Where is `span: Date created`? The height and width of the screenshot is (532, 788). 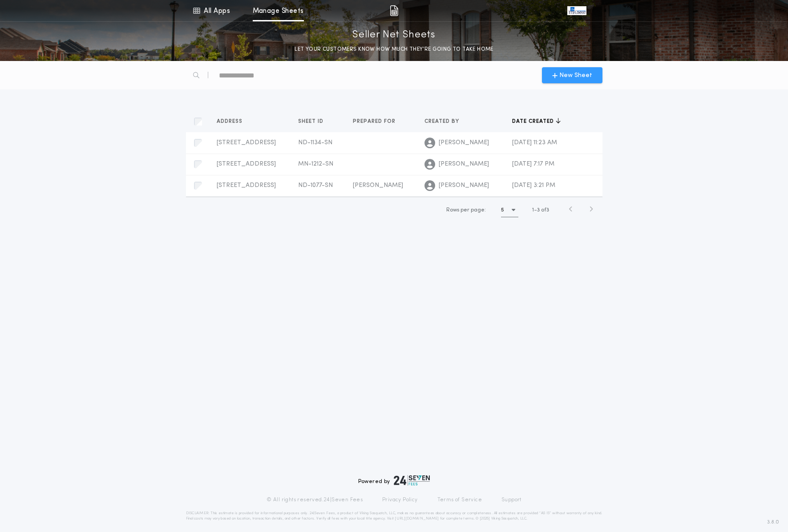
span: Date created is located at coordinates (534, 121).